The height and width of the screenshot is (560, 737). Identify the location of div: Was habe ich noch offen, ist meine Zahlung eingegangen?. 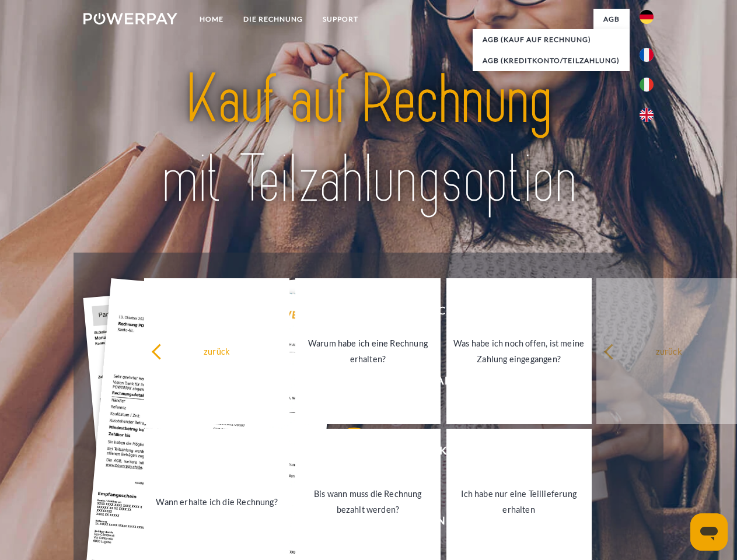
(519, 351).